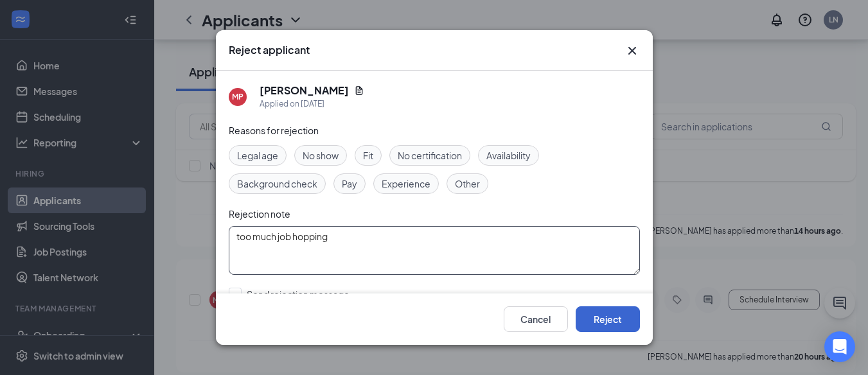  What do you see at coordinates (406, 184) in the screenshot?
I see `span: Experience` at bounding box center [406, 184].